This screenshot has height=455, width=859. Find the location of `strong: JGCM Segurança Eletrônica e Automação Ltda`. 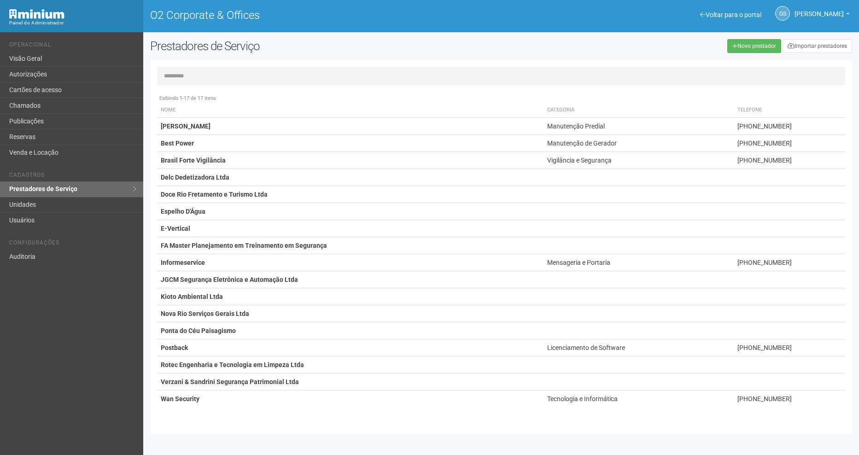

strong: JGCM Segurança Eletrônica e Automação Ltda is located at coordinates (229, 280).